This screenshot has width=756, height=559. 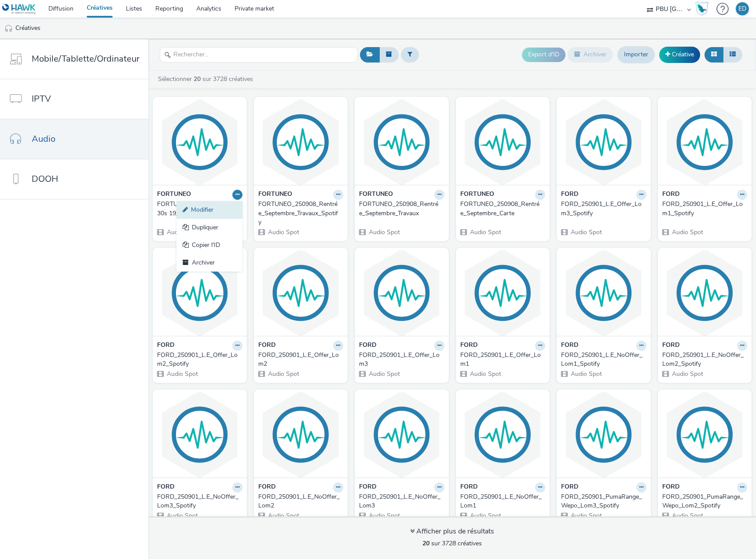 I want to click on img: FORD_250901_L.E_Offer_Lom3 visual, so click(x=402, y=293).